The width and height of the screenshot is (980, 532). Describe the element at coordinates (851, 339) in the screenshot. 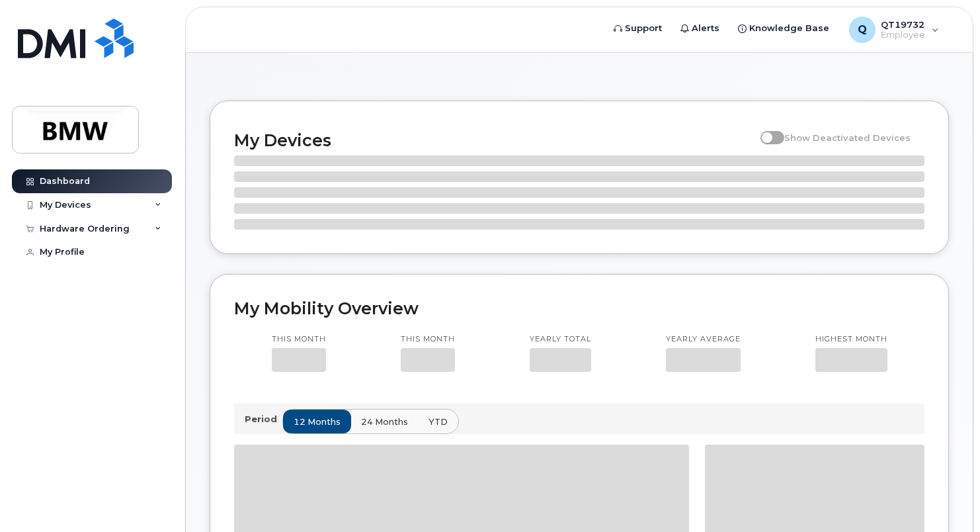

I see `p: Highest month` at that location.